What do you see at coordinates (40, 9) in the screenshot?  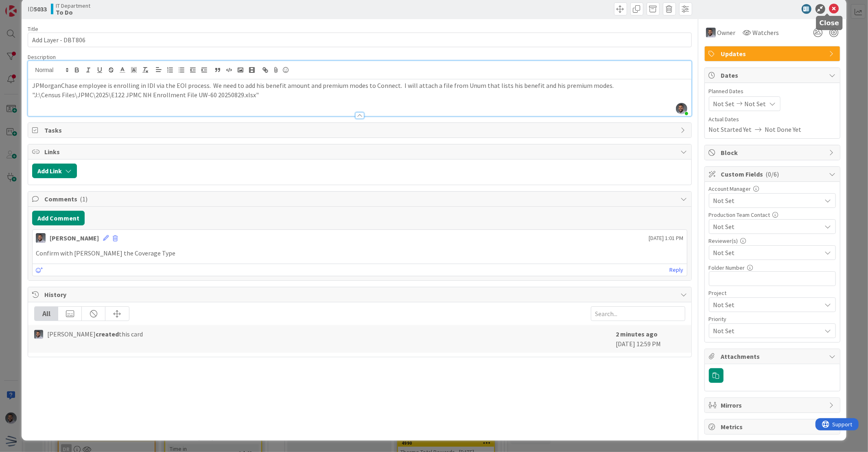 I see `b: 5033` at bounding box center [40, 9].